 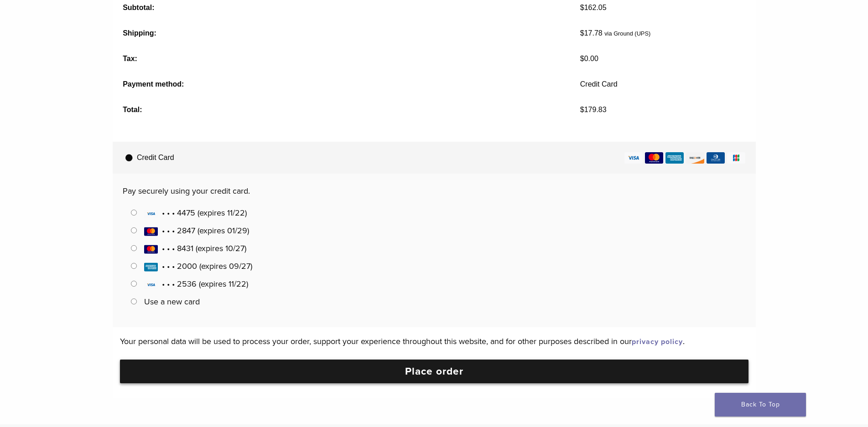 What do you see at coordinates (593, 7) in the screenshot?
I see `bdi: 162.05` at bounding box center [593, 7].